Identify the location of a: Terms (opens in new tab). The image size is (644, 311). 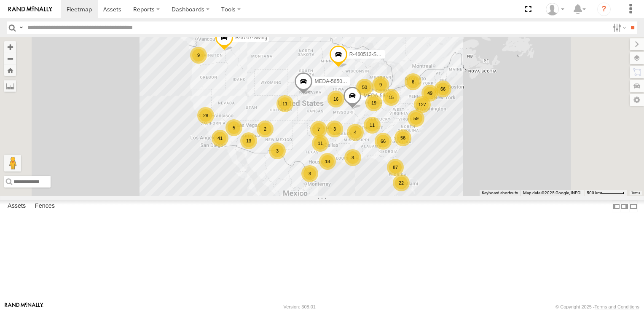
(636, 192).